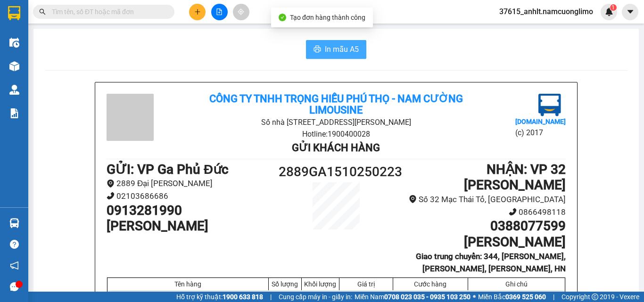 Image resolution: width=644 pixels, height=302 pixels. I want to click on button: printerIn mẫu A5, so click(336, 50).